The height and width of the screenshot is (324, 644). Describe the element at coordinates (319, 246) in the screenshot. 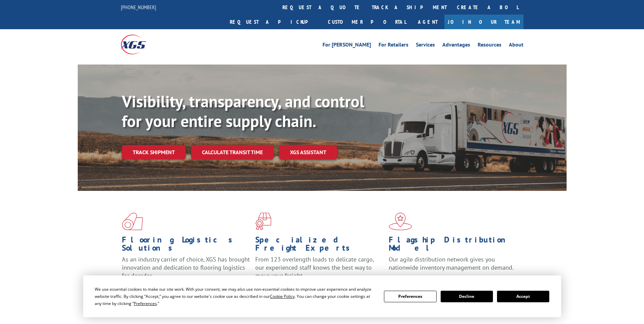

I see `h1: Specialized Freight Experts` at that location.